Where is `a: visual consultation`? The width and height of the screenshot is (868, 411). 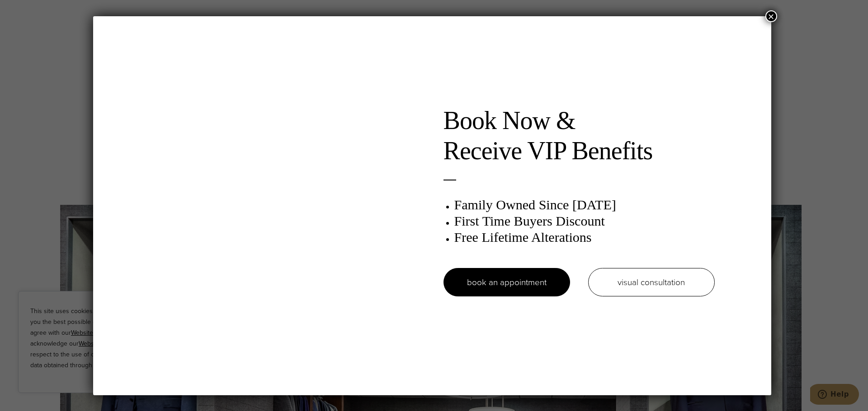
a: visual consultation is located at coordinates (651, 282).